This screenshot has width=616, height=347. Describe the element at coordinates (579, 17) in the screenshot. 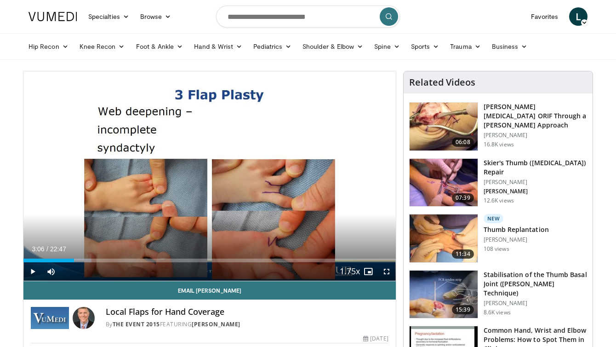

I see `span: L` at that location.